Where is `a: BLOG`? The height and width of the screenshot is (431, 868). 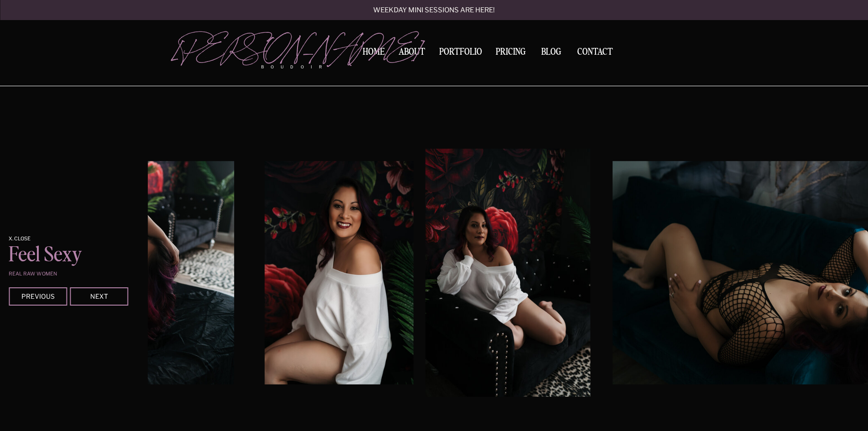 a: BLOG is located at coordinates (551, 51).